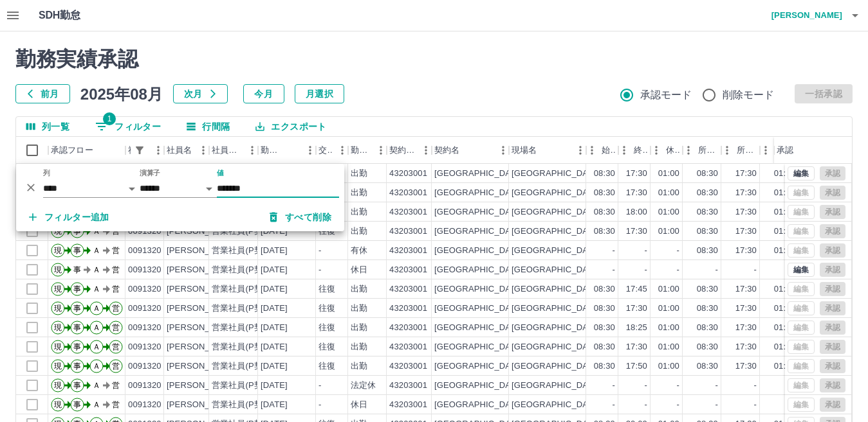 This screenshot has width=868, height=422. I want to click on div: 社員番号, so click(144, 150).